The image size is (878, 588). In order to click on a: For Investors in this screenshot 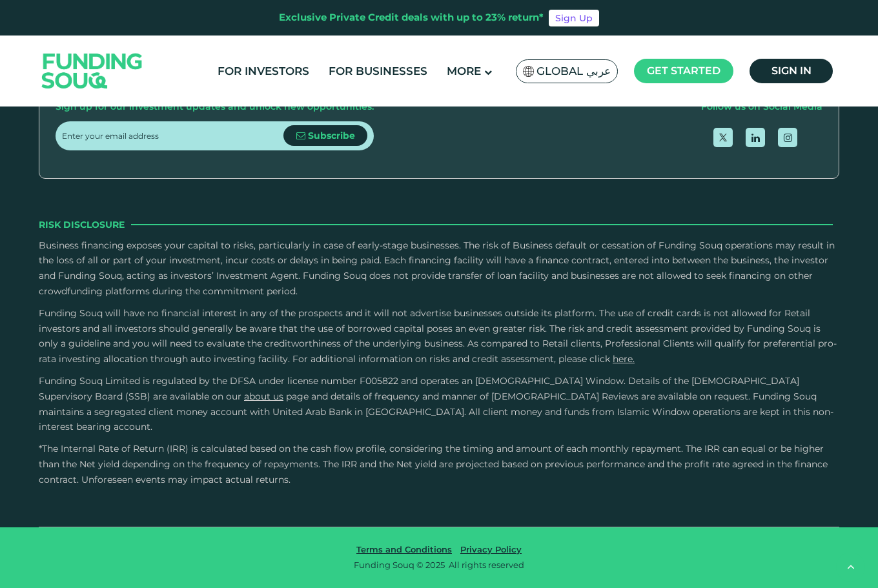, I will do `click(264, 71)`.